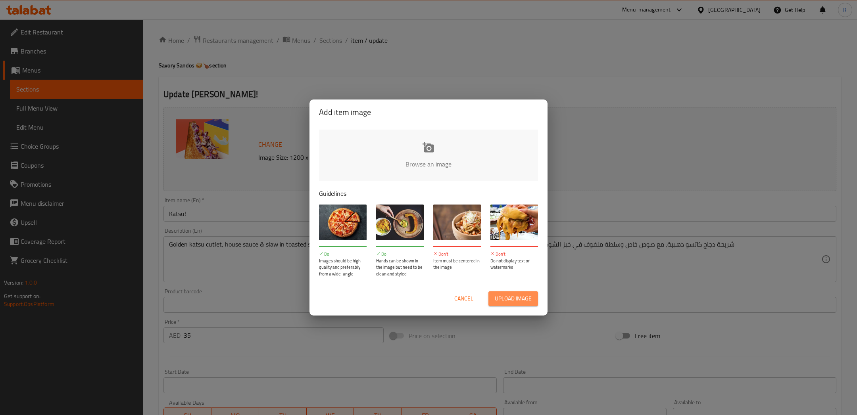  What do you see at coordinates (457, 222) in the screenshot?
I see `img: guide-img-3@3x.jpg` at bounding box center [457, 222].